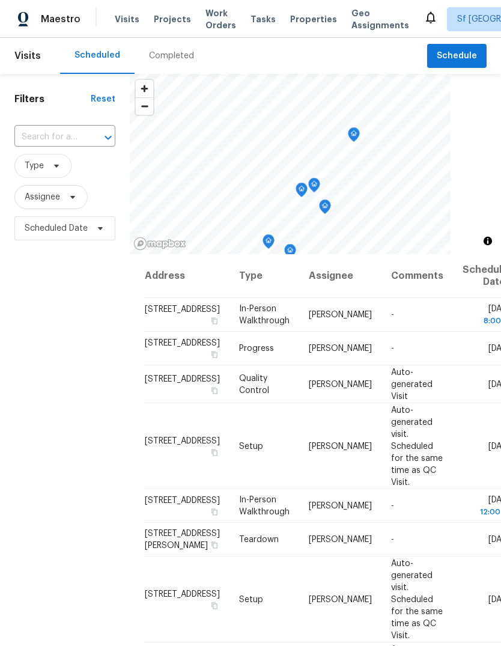  Describe the element at coordinates (56, 228) in the screenshot. I see `span: Scheduled Date` at that location.